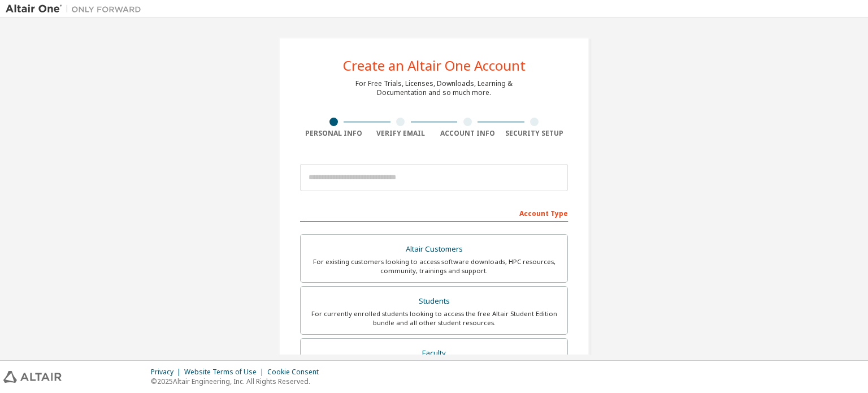 The height and width of the screenshot is (393, 868). What do you see at coordinates (434, 213) in the screenshot?
I see `div: Account Type` at bounding box center [434, 213].